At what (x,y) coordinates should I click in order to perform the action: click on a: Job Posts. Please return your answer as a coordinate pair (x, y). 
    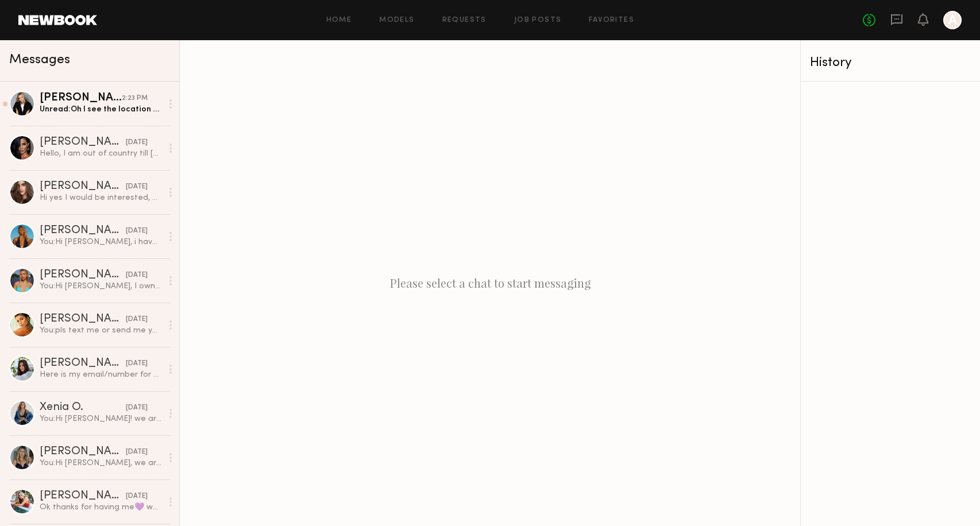
    Looking at the image, I should click on (538, 20).